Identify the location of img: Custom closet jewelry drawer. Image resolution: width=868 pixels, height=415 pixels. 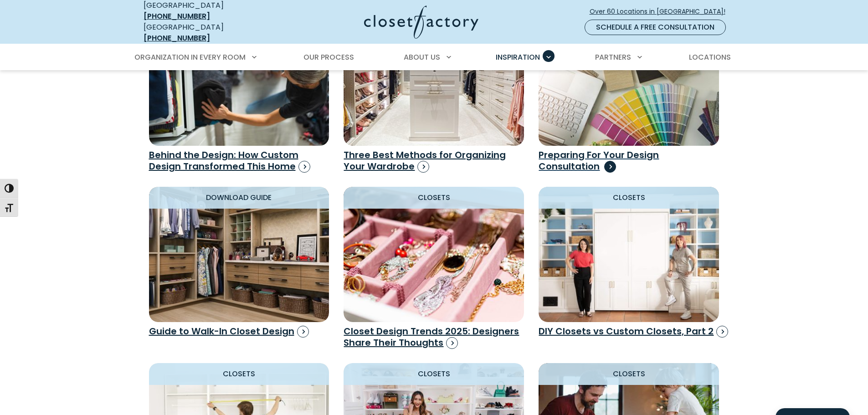
(434, 255).